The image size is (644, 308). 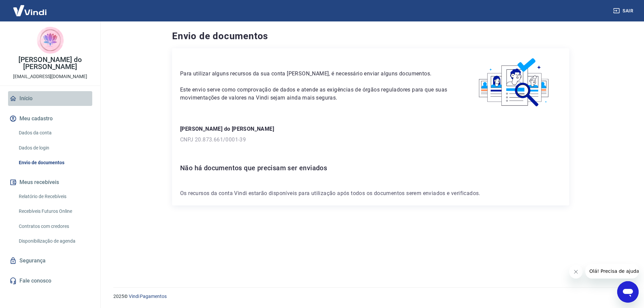 What do you see at coordinates (50, 99) in the screenshot?
I see `a: Início` at bounding box center [50, 99].